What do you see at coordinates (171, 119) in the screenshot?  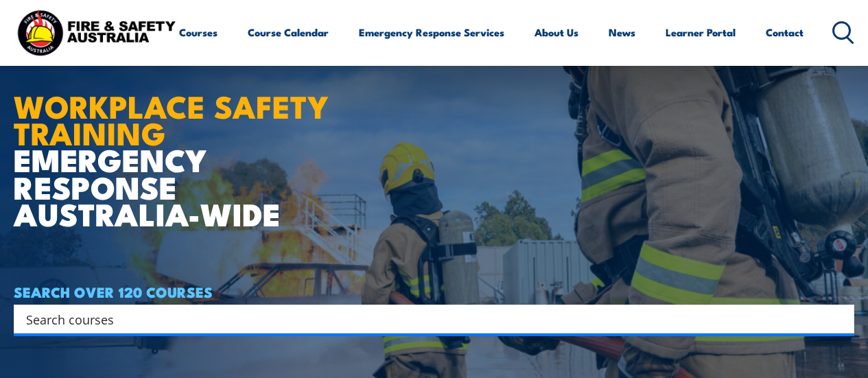 I see `strong: WORKPLACE SAFETY TRAINING` at bounding box center [171, 119].